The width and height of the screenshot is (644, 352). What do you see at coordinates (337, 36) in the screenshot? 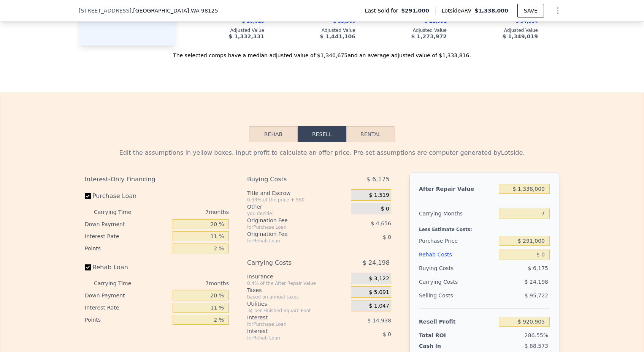
I see `span: $ 1,441,106` at bounding box center [337, 36].